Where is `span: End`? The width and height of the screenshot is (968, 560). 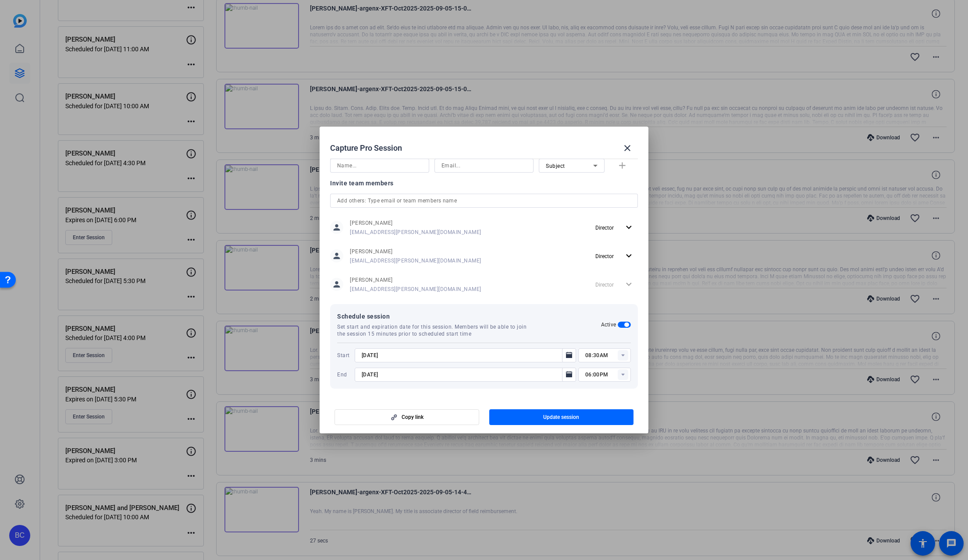
span: End is located at coordinates (345, 374).